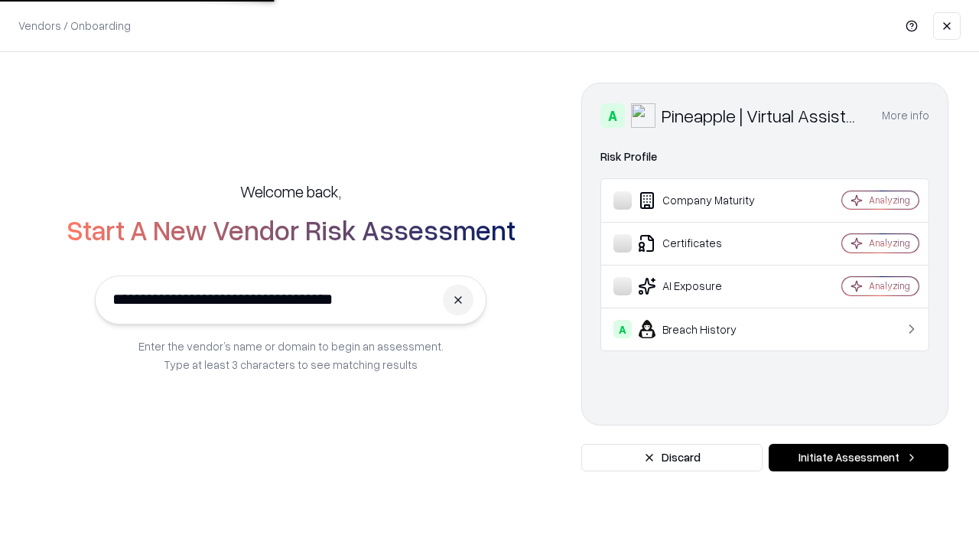 This screenshot has height=551, width=979. Describe the element at coordinates (704, 200) in the screenshot. I see `div: Company Maturity` at that location.